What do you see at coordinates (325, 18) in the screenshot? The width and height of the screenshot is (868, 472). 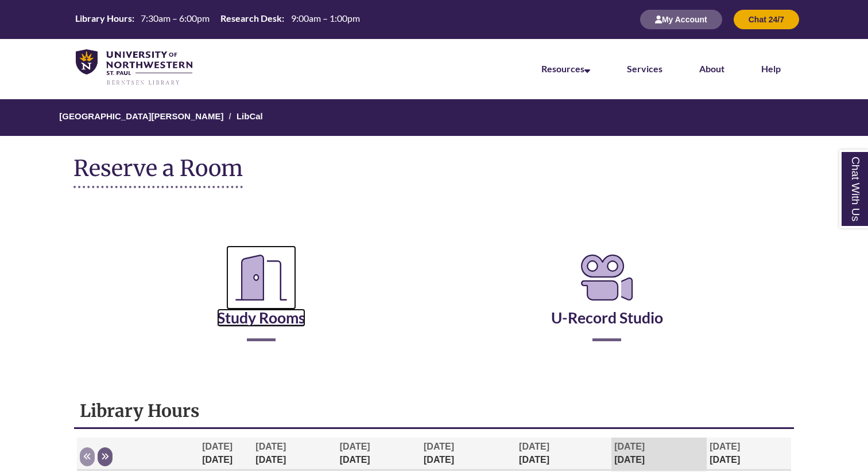 I see `span: 9:00am – 1:00pm` at bounding box center [325, 18].